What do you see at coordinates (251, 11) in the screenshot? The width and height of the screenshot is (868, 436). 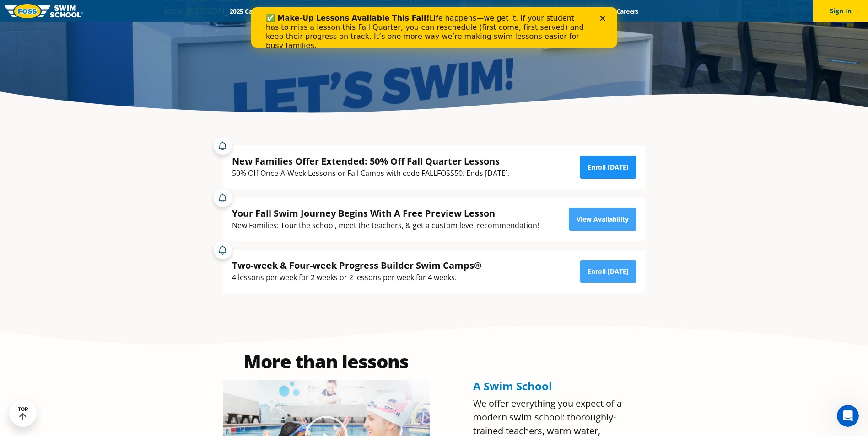 I see `a: 2025 Calendar` at bounding box center [251, 11].